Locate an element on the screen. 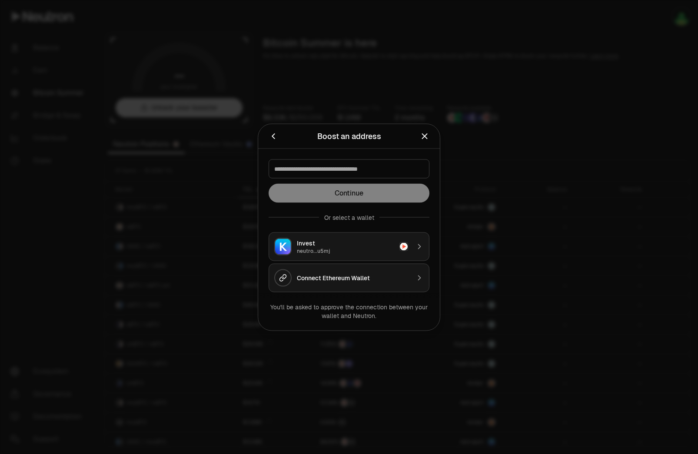 The image size is (698, 454). button: KeplrInvestneutro...u5mjNeutron Logo is located at coordinates (349, 246).